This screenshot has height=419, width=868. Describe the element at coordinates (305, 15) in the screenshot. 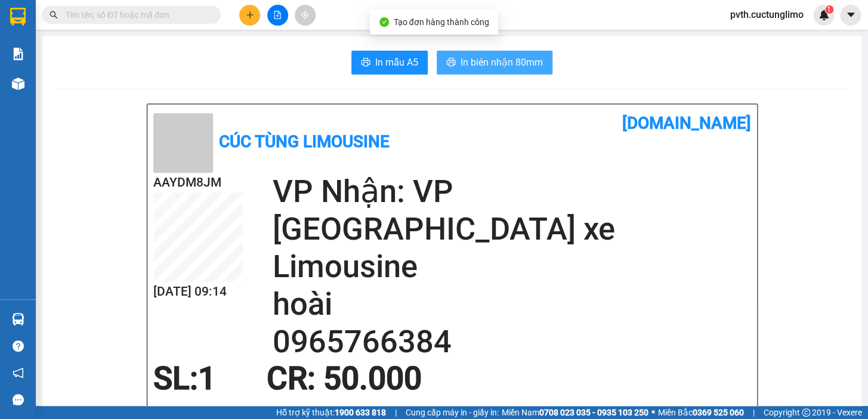

I see `span: aim` at that location.